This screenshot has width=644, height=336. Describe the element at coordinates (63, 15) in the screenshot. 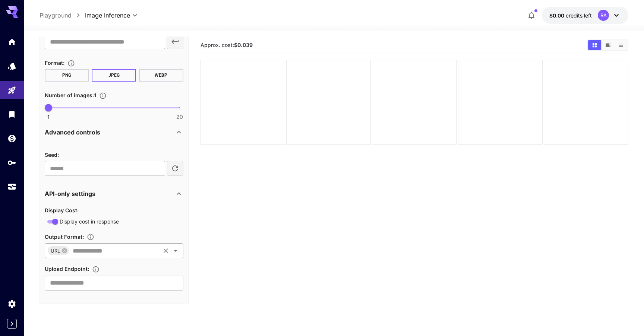

I see `nav: breadcrumb` at that location.